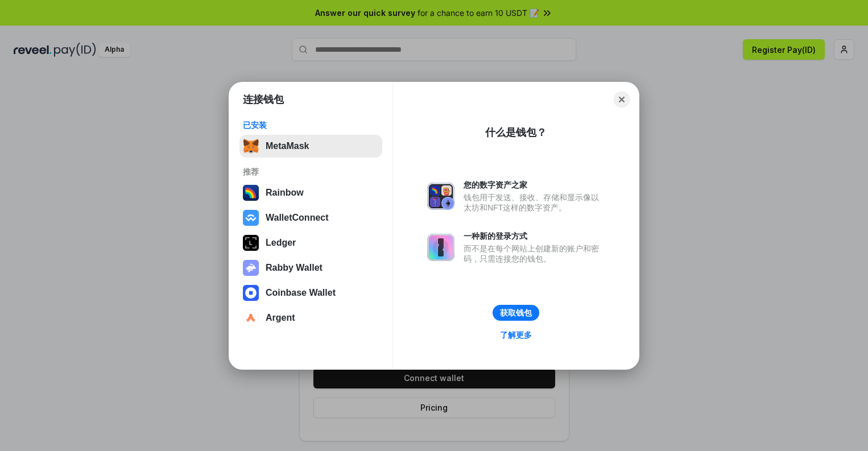 Image resolution: width=868 pixels, height=451 pixels. What do you see at coordinates (516, 335) in the screenshot?
I see `a: 了解更多` at bounding box center [516, 335].